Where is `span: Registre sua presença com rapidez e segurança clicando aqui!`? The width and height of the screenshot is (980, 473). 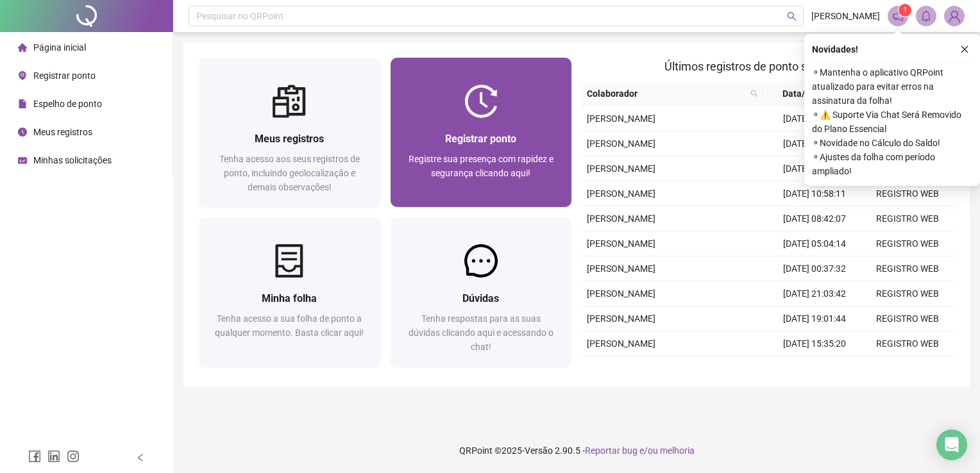 span: Registre sua presença com rapidez e segurança clicando aqui! is located at coordinates (481, 166).